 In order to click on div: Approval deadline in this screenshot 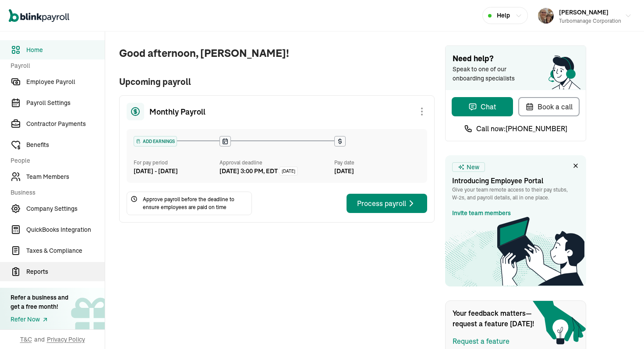, I will do `click(275, 163)`.